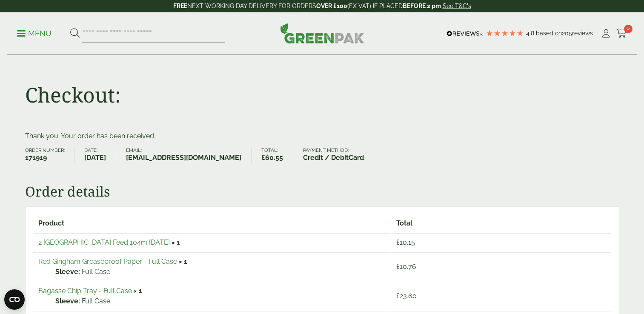  What do you see at coordinates (322, 136) in the screenshot?
I see `p: Thank you. Your order has been received.` at bounding box center [322, 136].